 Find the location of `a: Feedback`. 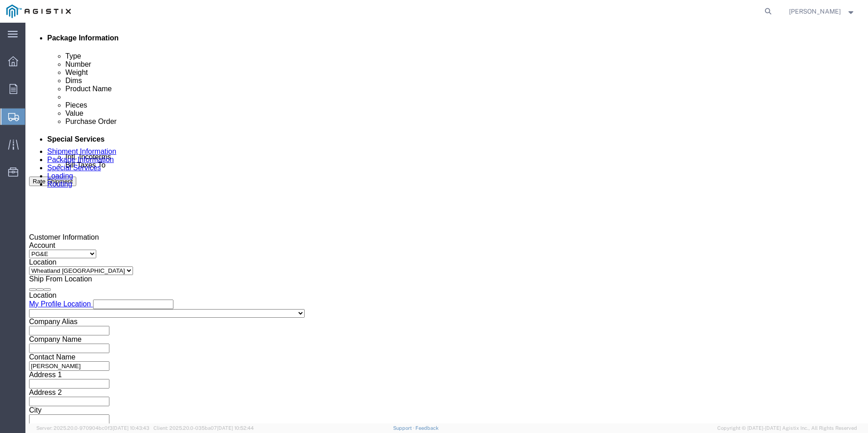

a: Feedback is located at coordinates (427, 427).